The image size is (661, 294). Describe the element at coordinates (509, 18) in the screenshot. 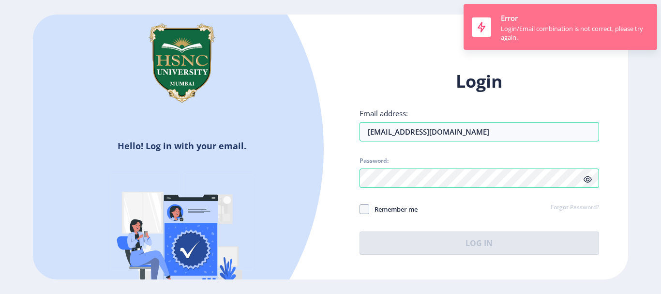

I see `span: Error` at that location.